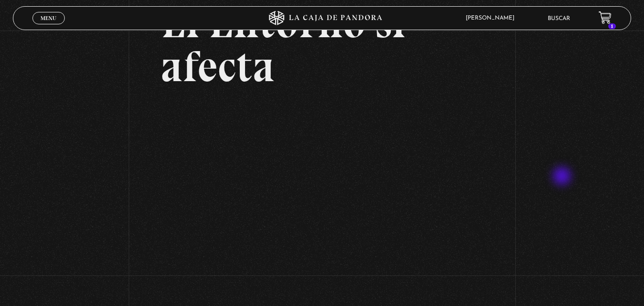  Describe the element at coordinates (606, 17) in the screenshot. I see `a: 1` at that location.